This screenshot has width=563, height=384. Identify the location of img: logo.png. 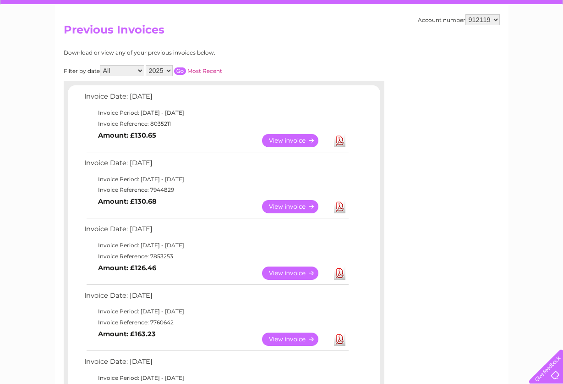
(43, 38).